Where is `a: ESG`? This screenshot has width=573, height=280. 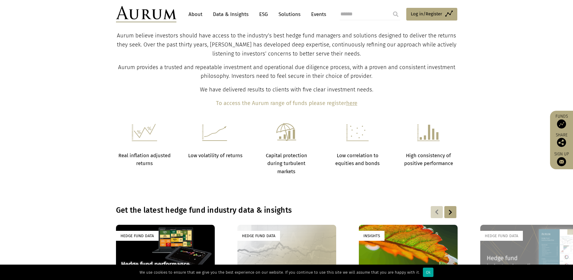 a: ESG is located at coordinates (263, 14).